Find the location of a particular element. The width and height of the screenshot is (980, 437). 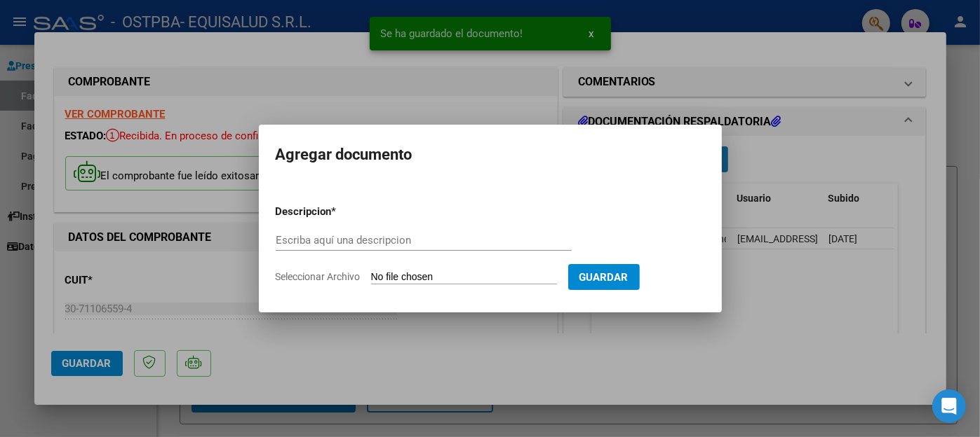

p: Descripcion is located at coordinates (341, 212).